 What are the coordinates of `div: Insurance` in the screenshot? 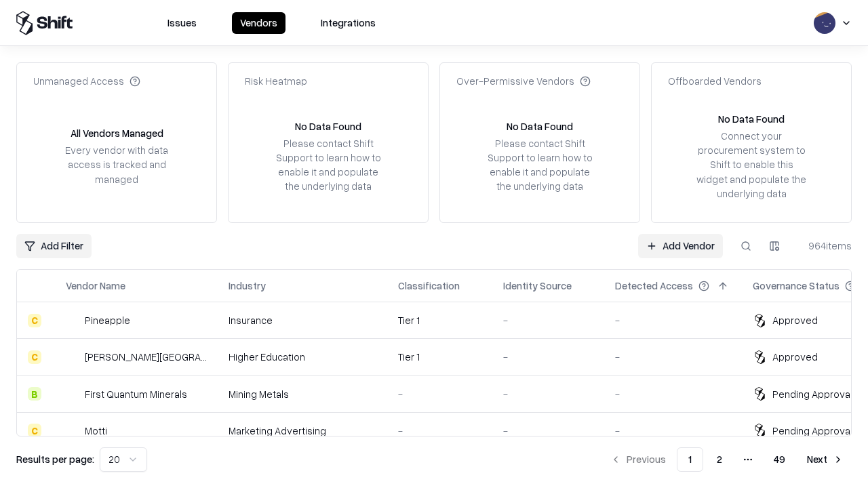 It's located at (303, 320).